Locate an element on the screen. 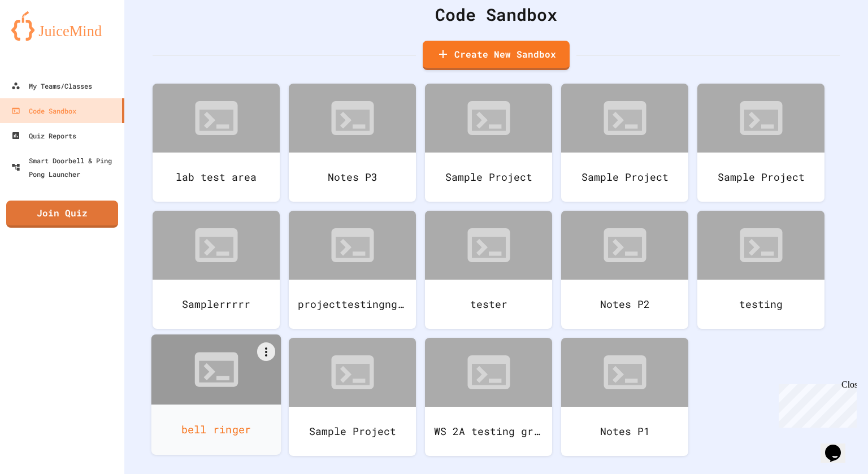  a: tester is located at coordinates (488, 269).